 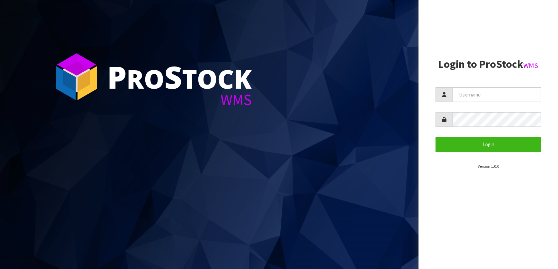 What do you see at coordinates (179, 77) in the screenshot?
I see `div: ro tock` at bounding box center [179, 77].